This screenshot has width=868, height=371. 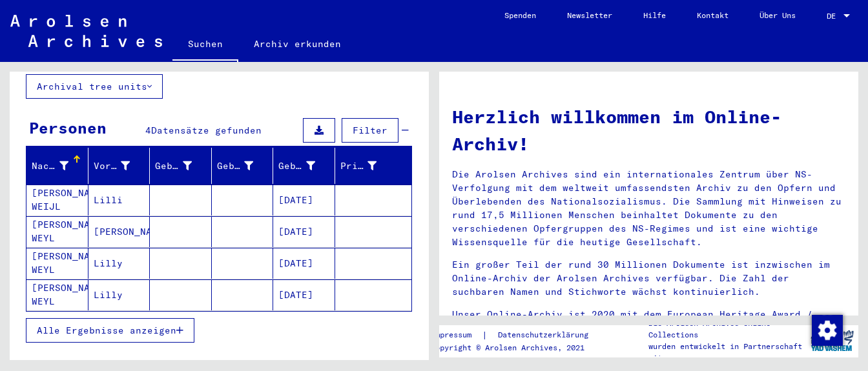 What do you see at coordinates (648, 278) in the screenshot?
I see `p: Ein großer Teil der rund 30 Millionen Dokumente ist inzwischen im Online-Archiv der Arolsen Archi...` at bounding box center [648, 278].